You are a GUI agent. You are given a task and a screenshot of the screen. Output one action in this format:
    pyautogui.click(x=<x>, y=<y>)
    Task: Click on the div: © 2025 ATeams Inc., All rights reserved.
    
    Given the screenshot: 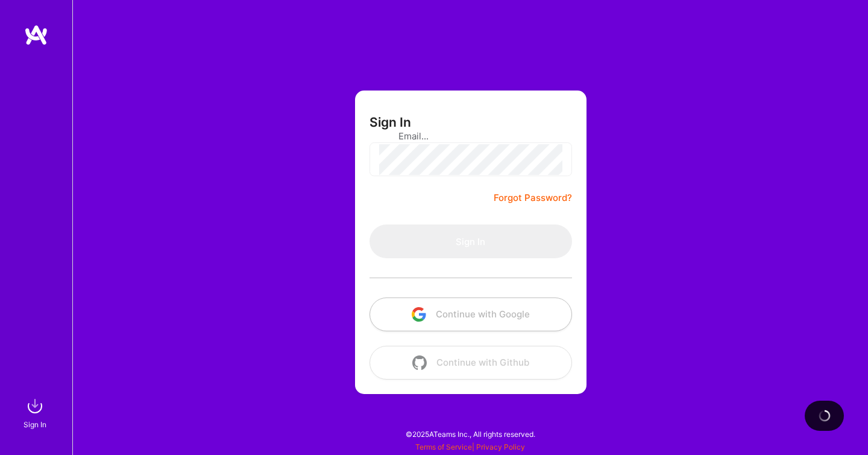 What is the action you would take?
    pyautogui.click(x=470, y=433)
    